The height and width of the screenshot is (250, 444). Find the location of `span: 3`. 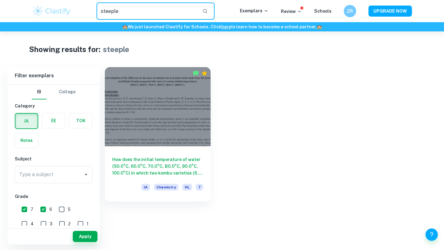

span: 3 is located at coordinates (51, 224).